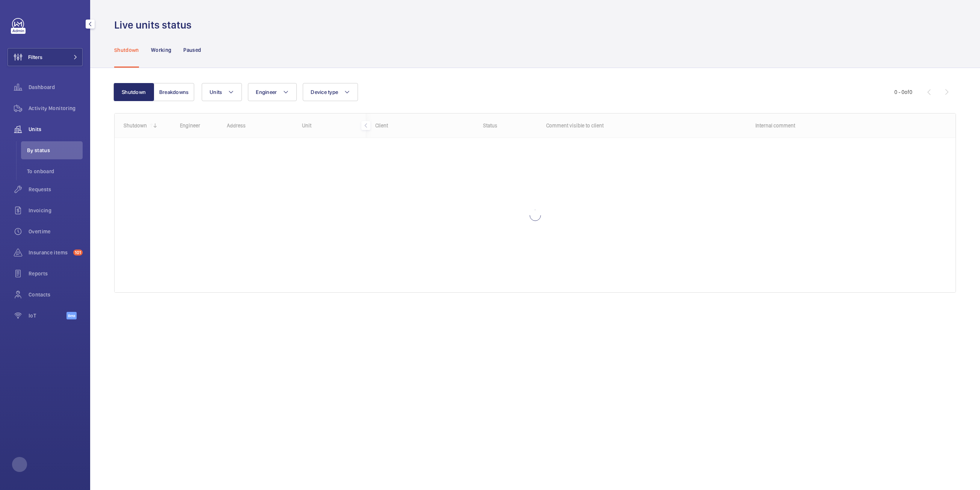 The width and height of the screenshot is (980, 490). What do you see at coordinates (266, 92) in the screenshot?
I see `span: Engineer` at bounding box center [266, 92].